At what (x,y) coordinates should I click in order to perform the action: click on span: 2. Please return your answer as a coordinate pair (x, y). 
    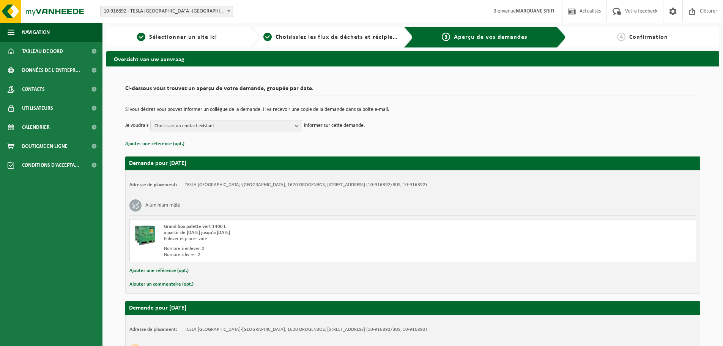
    Looking at the image, I should click on (268, 37).